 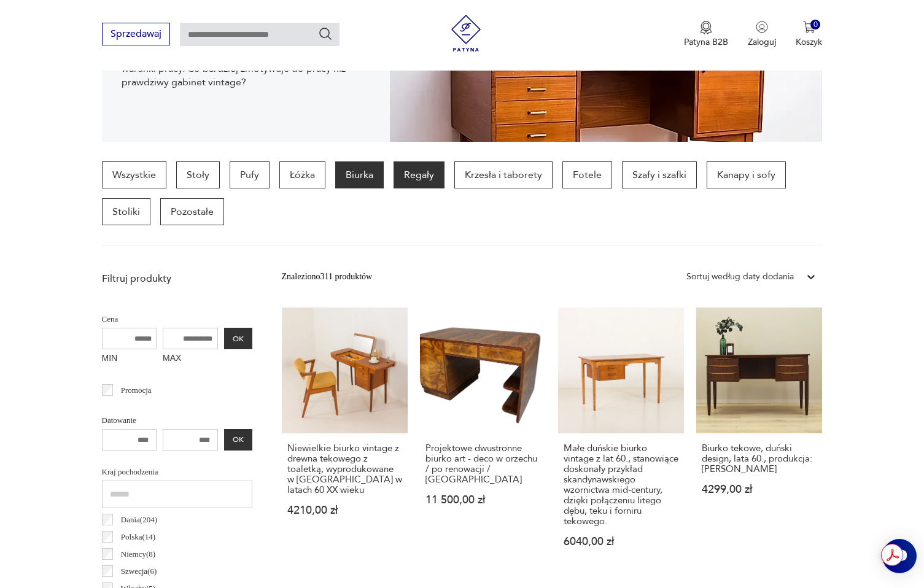 I want to click on p: Kanapy i sofy, so click(x=746, y=175).